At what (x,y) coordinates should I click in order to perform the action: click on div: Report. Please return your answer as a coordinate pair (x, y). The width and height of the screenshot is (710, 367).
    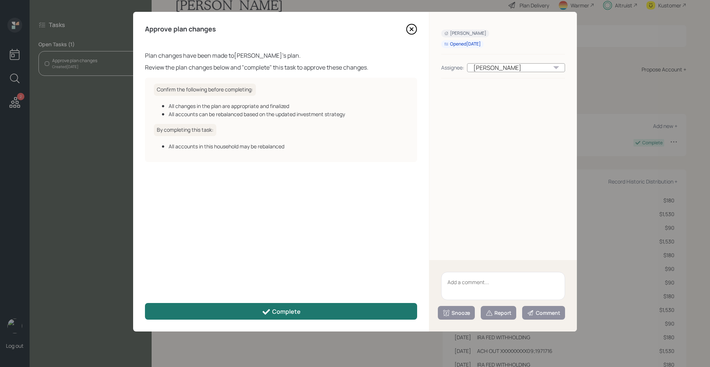
    Looking at the image, I should click on (498, 313).